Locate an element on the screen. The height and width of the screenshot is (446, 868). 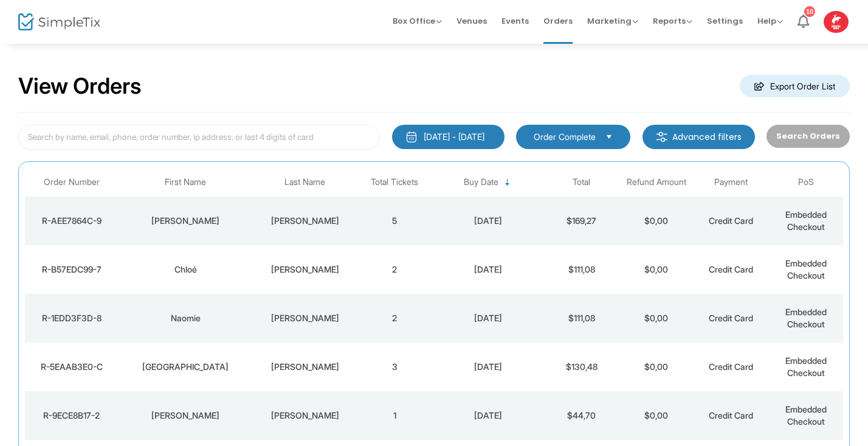
span: Help is located at coordinates (770, 21).